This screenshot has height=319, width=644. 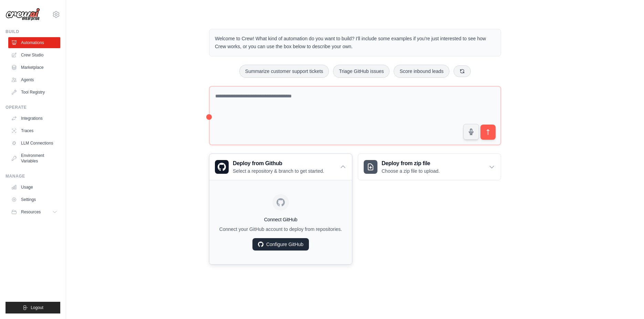 I want to click on img: Logo, so click(x=23, y=14).